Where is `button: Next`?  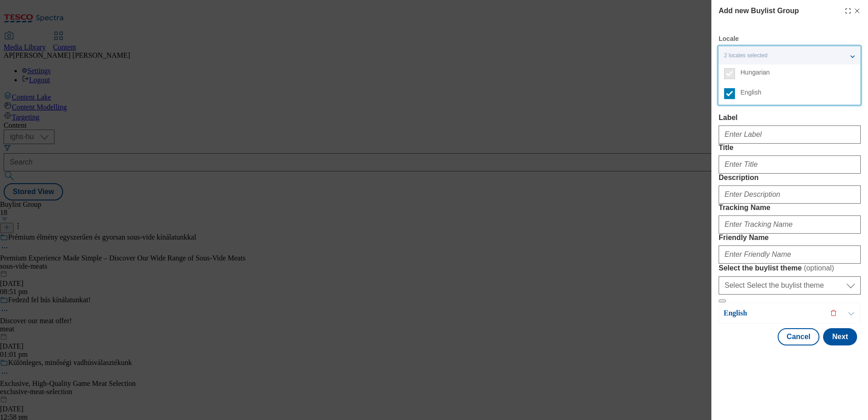 button: Next is located at coordinates (840, 336).